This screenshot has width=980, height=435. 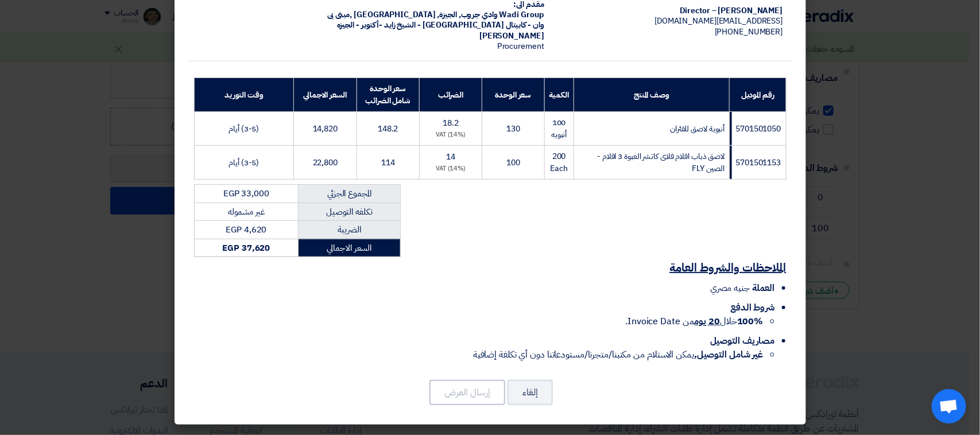 What do you see at coordinates (753, 308) in the screenshot?
I see `span: شروط الدفع` at bounding box center [753, 308].